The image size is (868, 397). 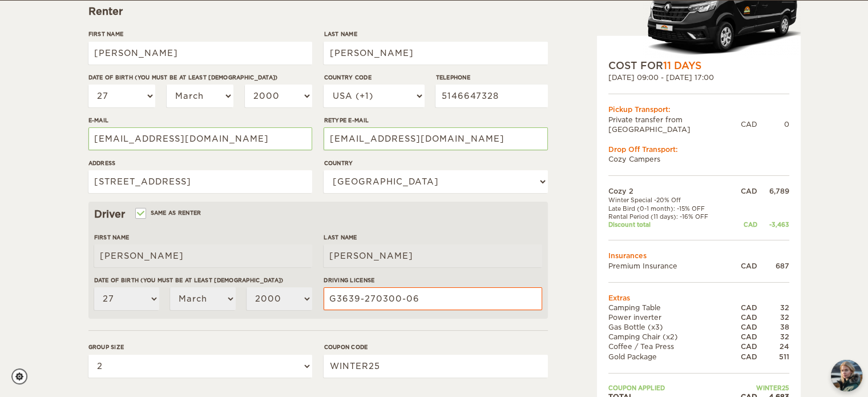 I want to click on label: Country Code, so click(x=374, y=77).